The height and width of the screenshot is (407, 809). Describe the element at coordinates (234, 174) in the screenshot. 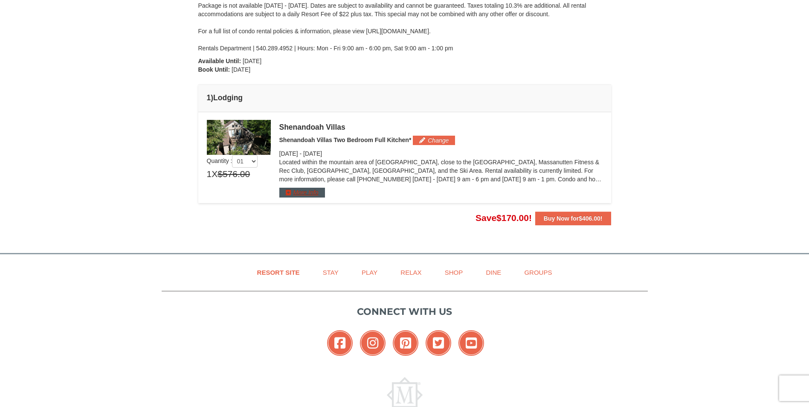

I see `span: $576.00` at that location.